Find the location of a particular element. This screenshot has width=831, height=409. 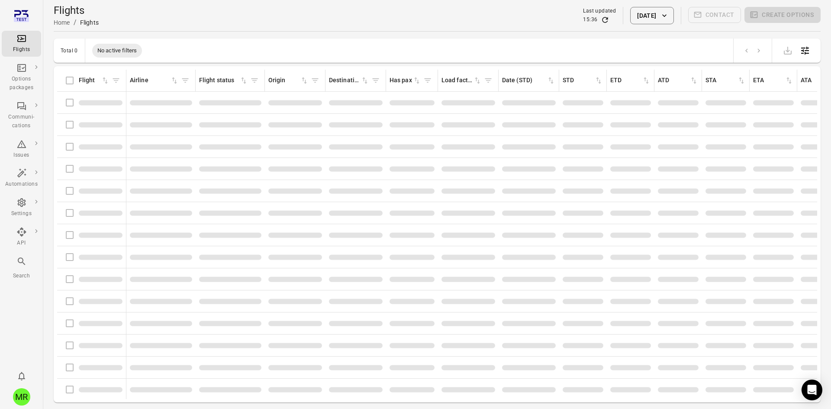

div: Sort by ETA in ascending order is located at coordinates (773, 80).